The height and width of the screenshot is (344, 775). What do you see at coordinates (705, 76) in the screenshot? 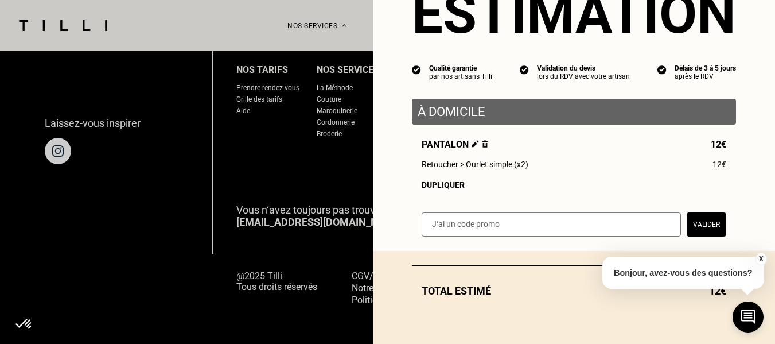
I see `div: après le RDV` at bounding box center [705, 76].